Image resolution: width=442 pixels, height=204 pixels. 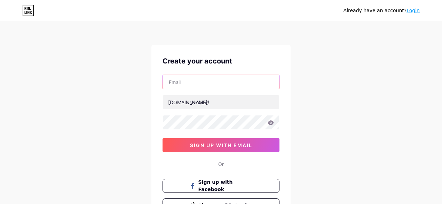 What do you see at coordinates (221, 145) in the screenshot?
I see `span: sign up with email` at bounding box center [221, 145].